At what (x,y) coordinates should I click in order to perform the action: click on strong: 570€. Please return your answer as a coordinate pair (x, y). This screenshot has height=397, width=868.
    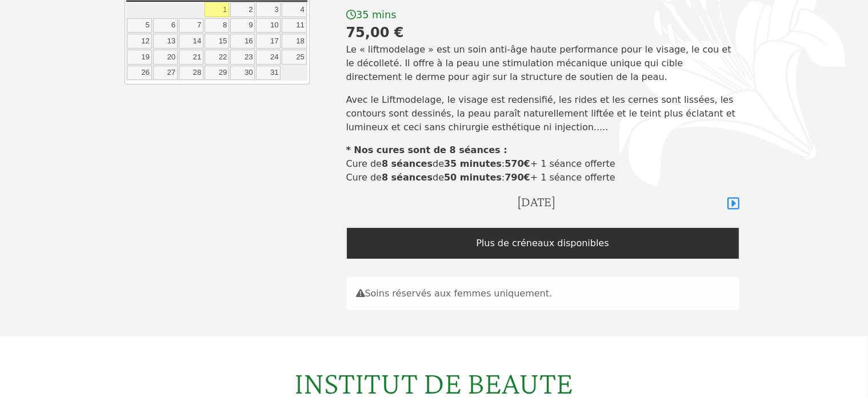
    Looking at the image, I should click on (517, 163).